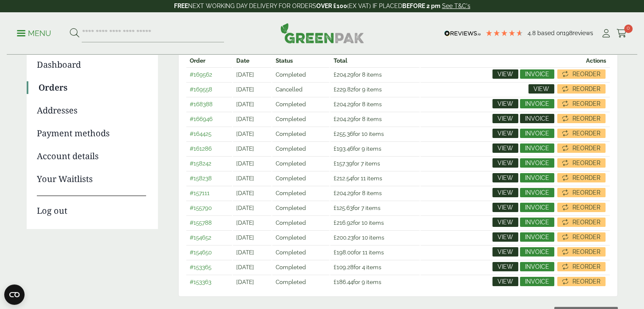  Describe the element at coordinates (91, 65) in the screenshot. I see `a: Dashboard` at that location.